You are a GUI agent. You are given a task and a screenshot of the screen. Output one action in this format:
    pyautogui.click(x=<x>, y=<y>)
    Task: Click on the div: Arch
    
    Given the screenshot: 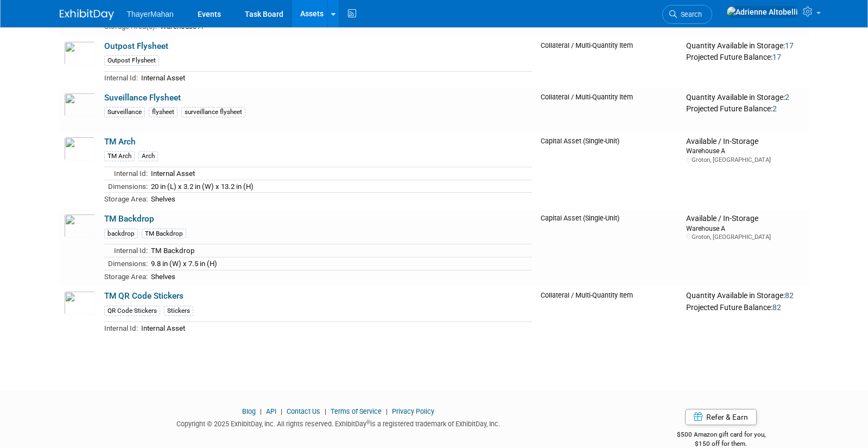 What is the action you would take?
    pyautogui.click(x=148, y=156)
    